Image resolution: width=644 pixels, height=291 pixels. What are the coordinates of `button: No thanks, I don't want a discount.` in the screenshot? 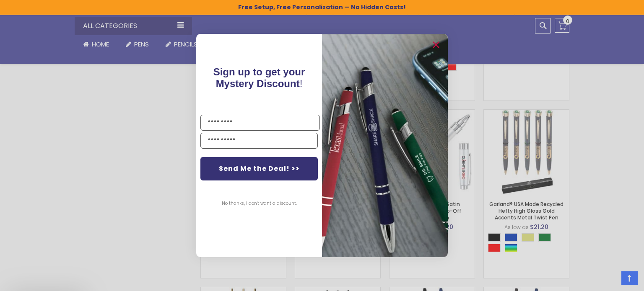 It's located at (259, 204).